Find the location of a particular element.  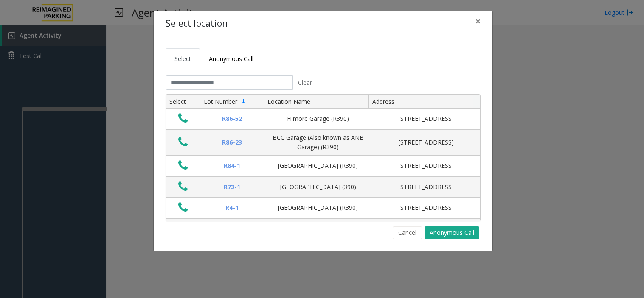

button: Anonymous Call is located at coordinates (452, 233).